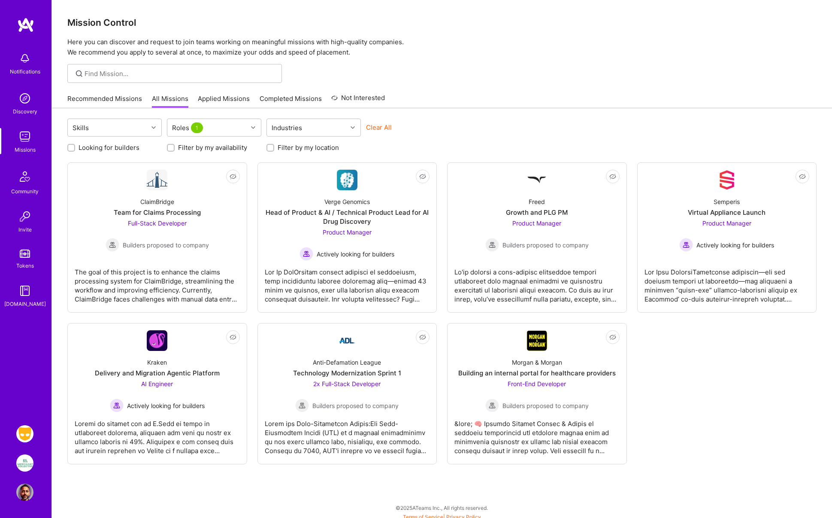  I want to click on div: Loremi do sitamet con ad E.Sedd ei tempo in utlaboreet dolorema, aliquaen adm veni qu nostr ex ul..., so click(157, 434).